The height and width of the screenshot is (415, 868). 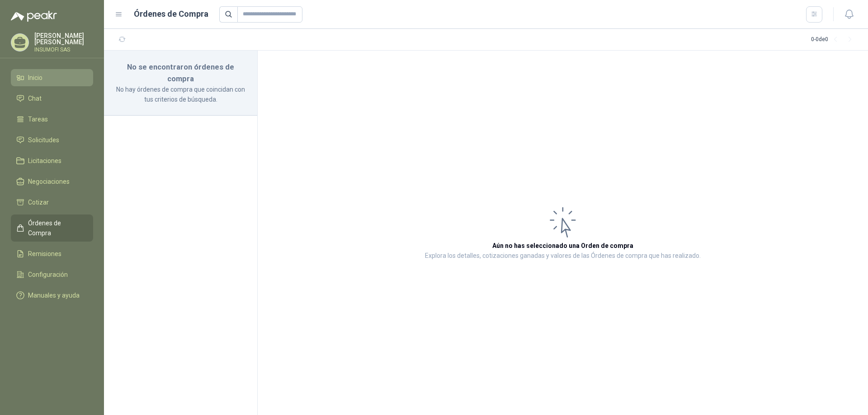 I want to click on span: Manuales y ayuda, so click(x=54, y=295).